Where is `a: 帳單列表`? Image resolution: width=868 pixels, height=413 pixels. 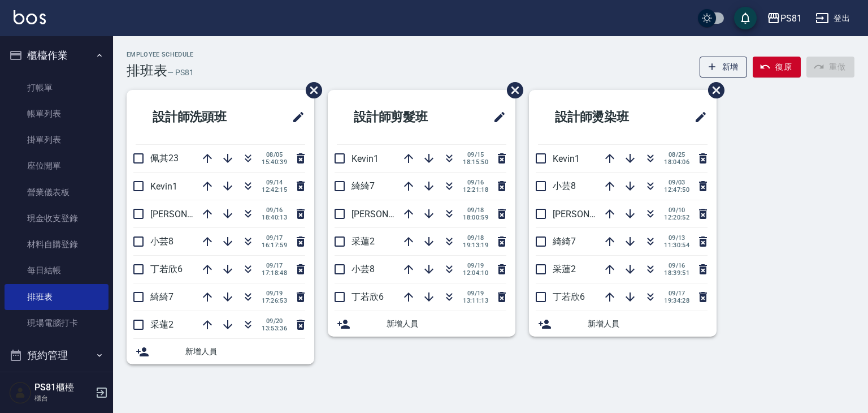
a: 帳單列表 is located at coordinates (56, 114).